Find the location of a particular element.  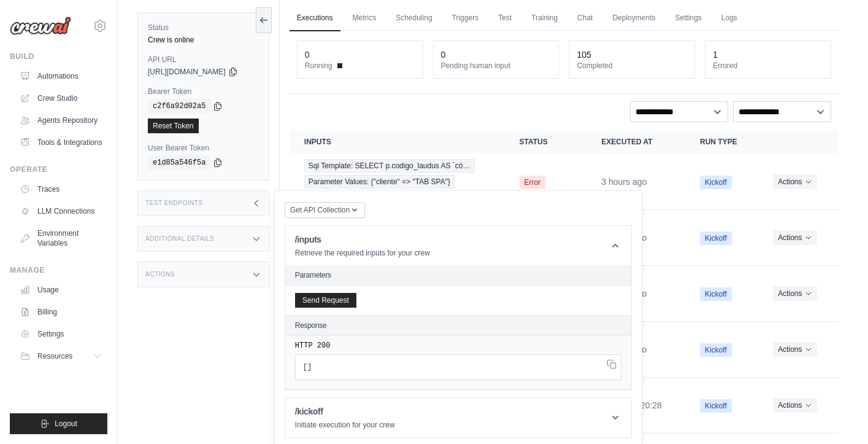

label: Bearer Token is located at coordinates (203, 92).